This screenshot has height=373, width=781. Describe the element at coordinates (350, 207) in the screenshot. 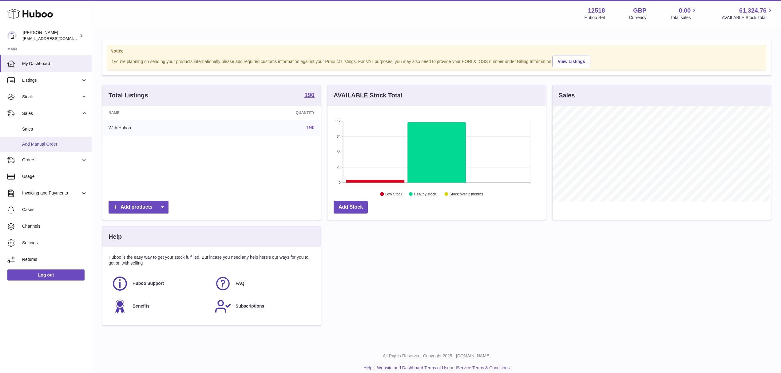

I see `a: Add Stock` at that location.